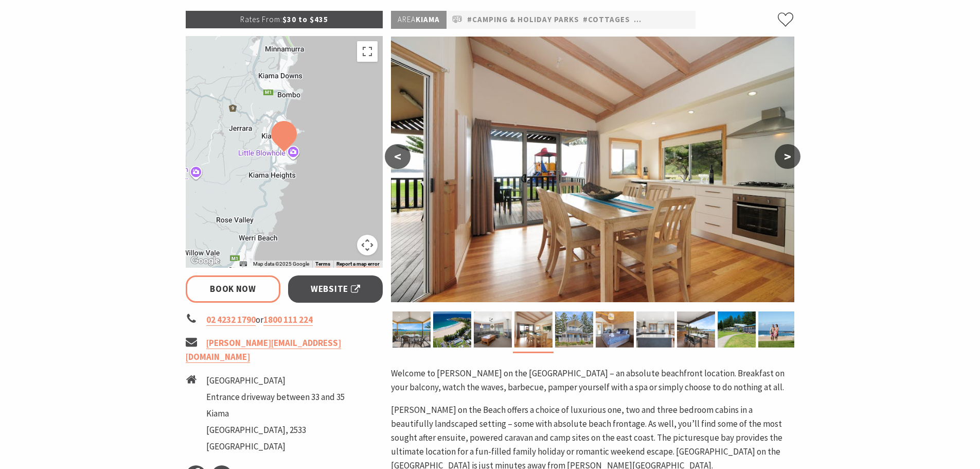 The height and width of the screenshot is (469, 980). What do you see at coordinates (655, 330) in the screenshot?
I see `img: Full size kitchen in Cabin 12` at bounding box center [655, 330].